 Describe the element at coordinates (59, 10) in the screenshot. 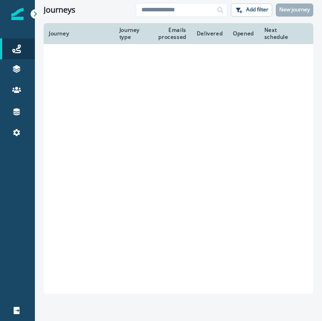

I see `h1: Journeys` at that location.